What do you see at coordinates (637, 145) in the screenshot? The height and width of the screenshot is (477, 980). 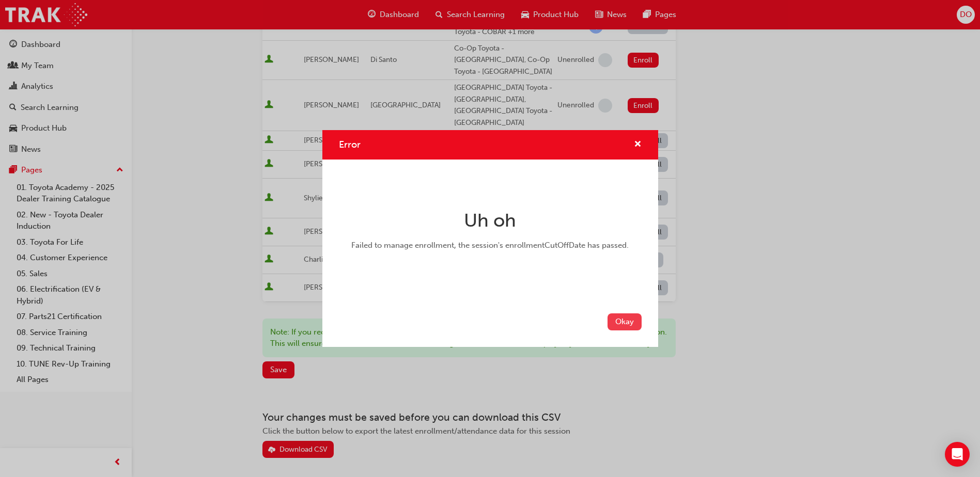 I see `span: cross-icon` at bounding box center [637, 145].